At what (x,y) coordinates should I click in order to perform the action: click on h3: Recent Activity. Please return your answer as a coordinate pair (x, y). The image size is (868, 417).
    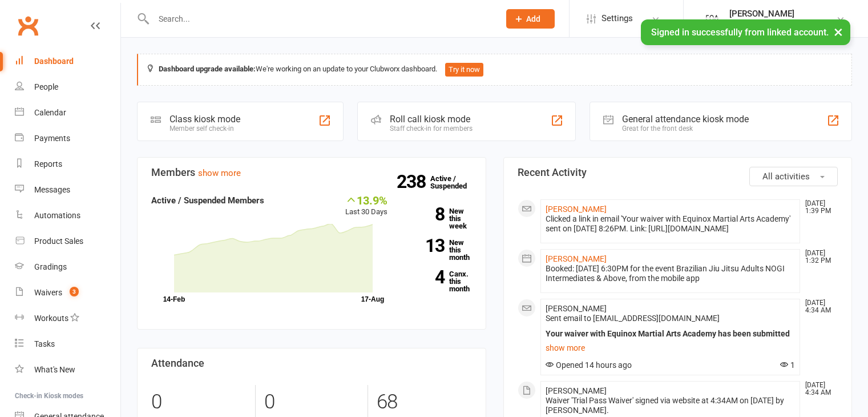
    Looking at the image, I should click on (678, 173).